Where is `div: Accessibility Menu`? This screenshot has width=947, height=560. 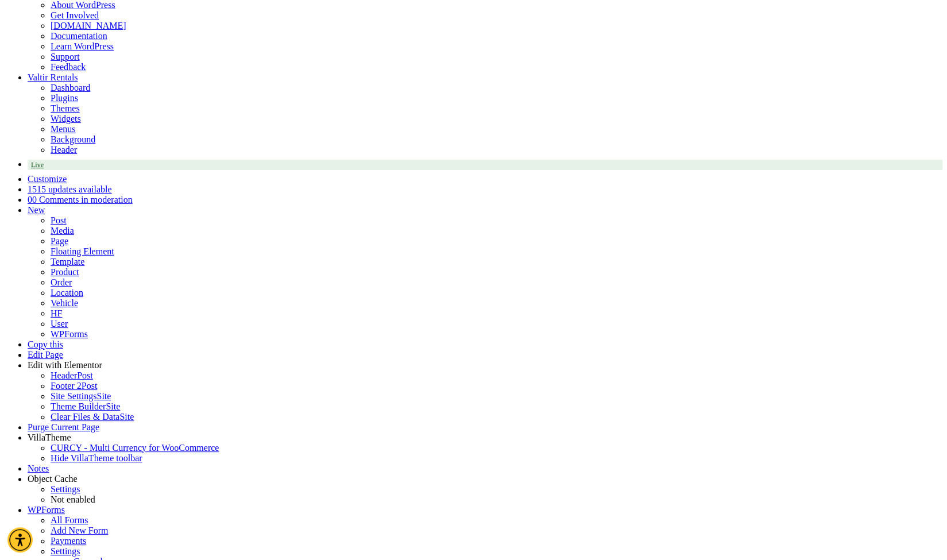 div: Accessibility Menu is located at coordinates (20, 539).